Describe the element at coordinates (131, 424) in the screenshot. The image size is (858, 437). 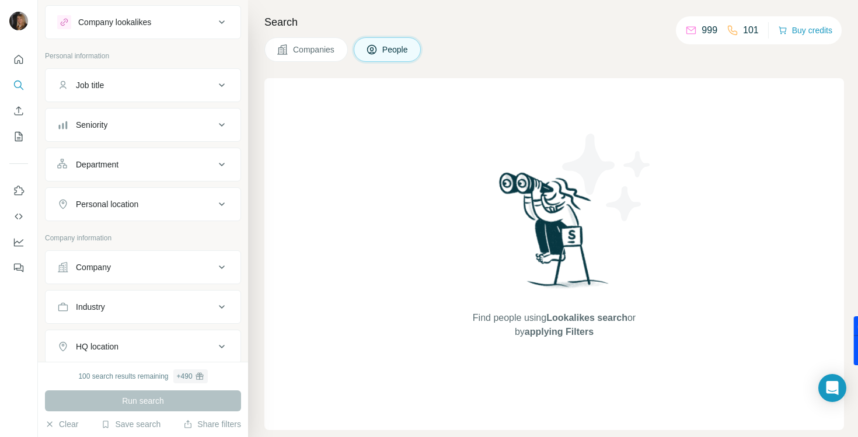
I see `button: Save search` at that location.